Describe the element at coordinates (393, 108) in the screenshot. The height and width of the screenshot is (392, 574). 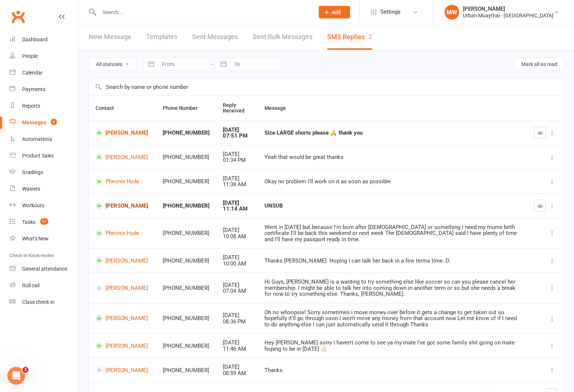
I see `th: Message` at that location.